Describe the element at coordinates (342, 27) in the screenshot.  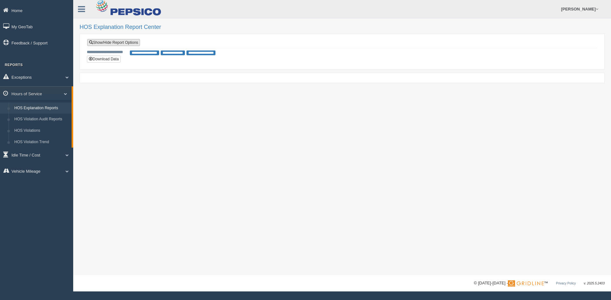
I see `h2: HOS Explanation Report Center` at that location.